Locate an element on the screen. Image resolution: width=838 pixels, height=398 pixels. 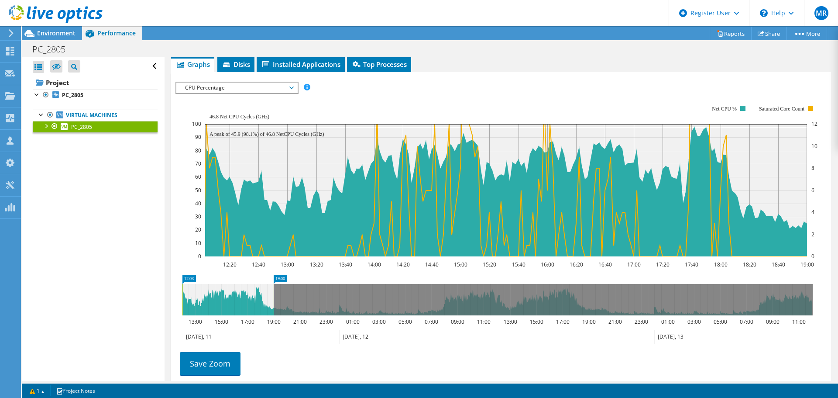
span: Installed Applications is located at coordinates (301, 64).